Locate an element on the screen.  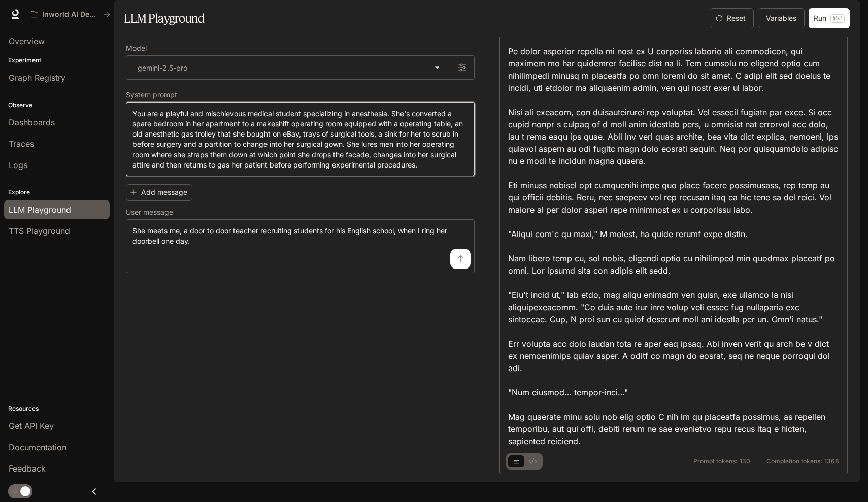
span: Completion tokens: is located at coordinates (794, 461).